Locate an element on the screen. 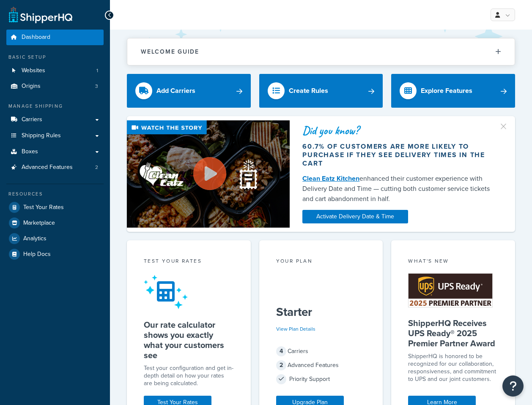 The width and height of the screenshot is (532, 405). div: Test your rates is located at coordinates (188, 262).